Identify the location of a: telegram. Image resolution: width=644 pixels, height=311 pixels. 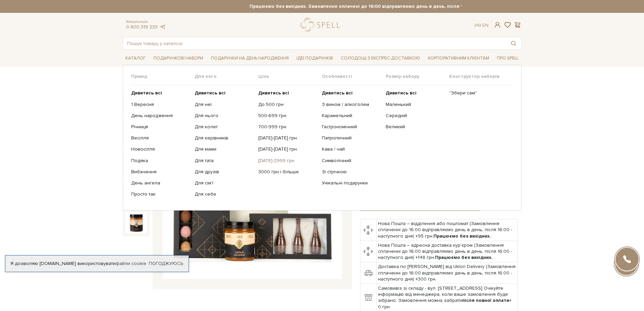
(163, 27).